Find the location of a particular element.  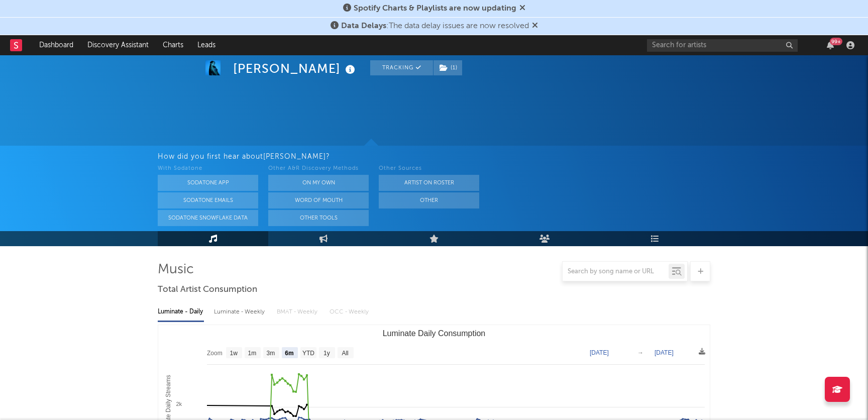

text: 2k is located at coordinates (179, 404).